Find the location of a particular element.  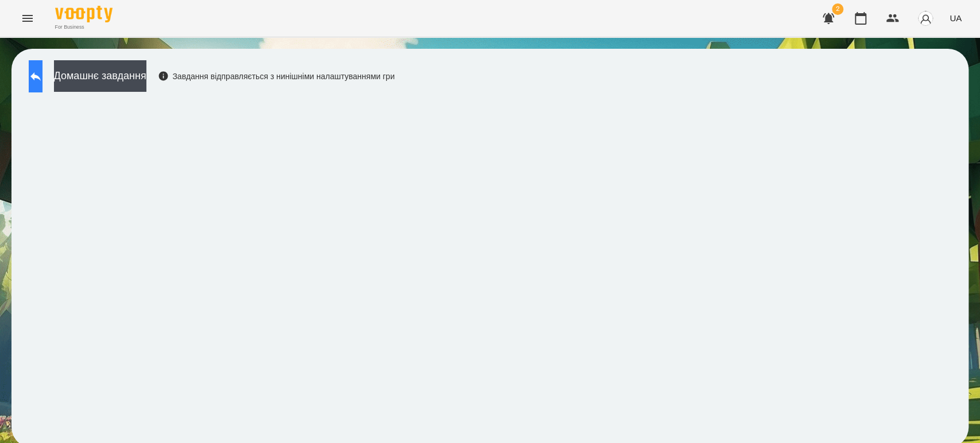

button: Menu is located at coordinates (27, 18).